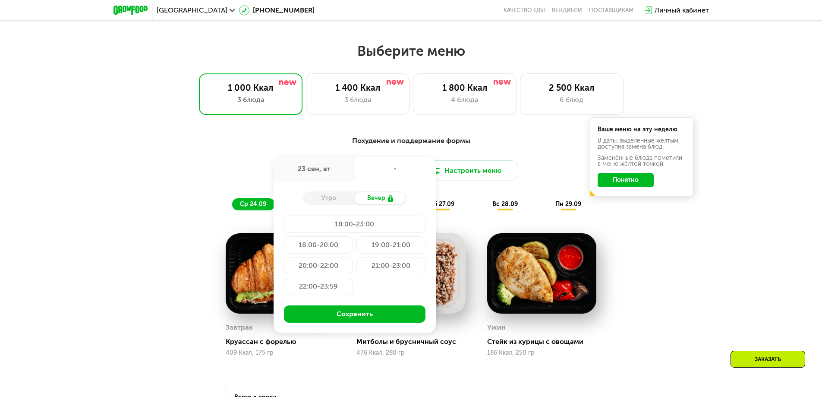 The height and width of the screenshot is (397, 822). I want to click on div: Похудение и поддержание формы, so click(411, 141).